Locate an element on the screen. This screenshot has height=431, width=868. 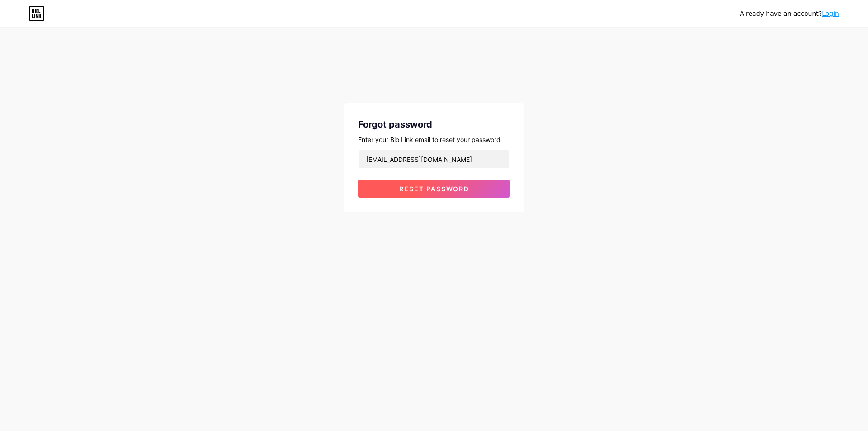
input: Email is located at coordinates (434, 159).